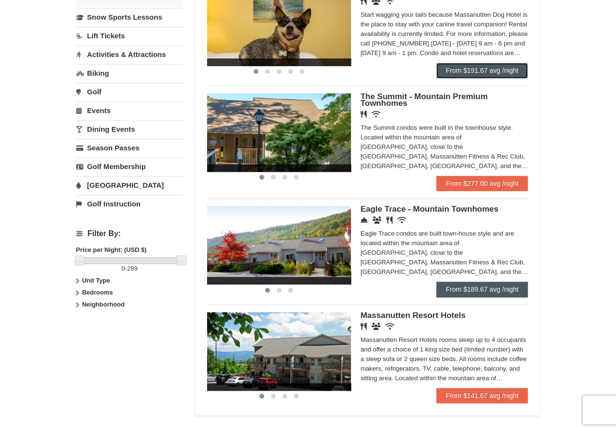 The width and height of the screenshot is (616, 431). I want to click on a: Season Passes, so click(129, 148).